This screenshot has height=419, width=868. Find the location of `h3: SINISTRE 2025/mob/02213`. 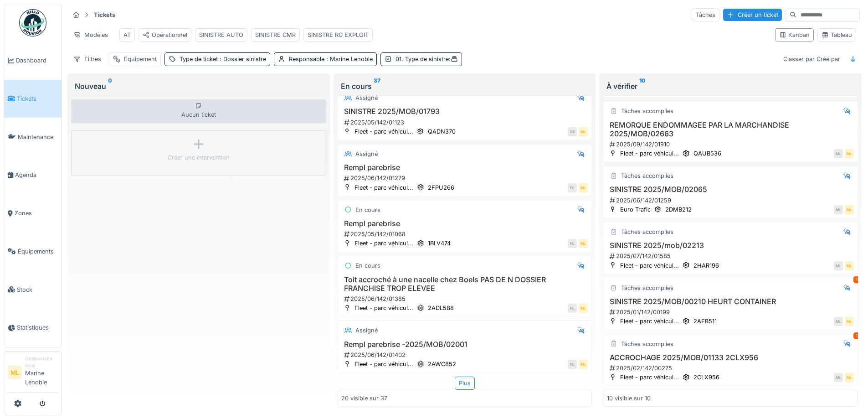

h3: SINISTRE 2025/mob/02213 is located at coordinates (730, 245).